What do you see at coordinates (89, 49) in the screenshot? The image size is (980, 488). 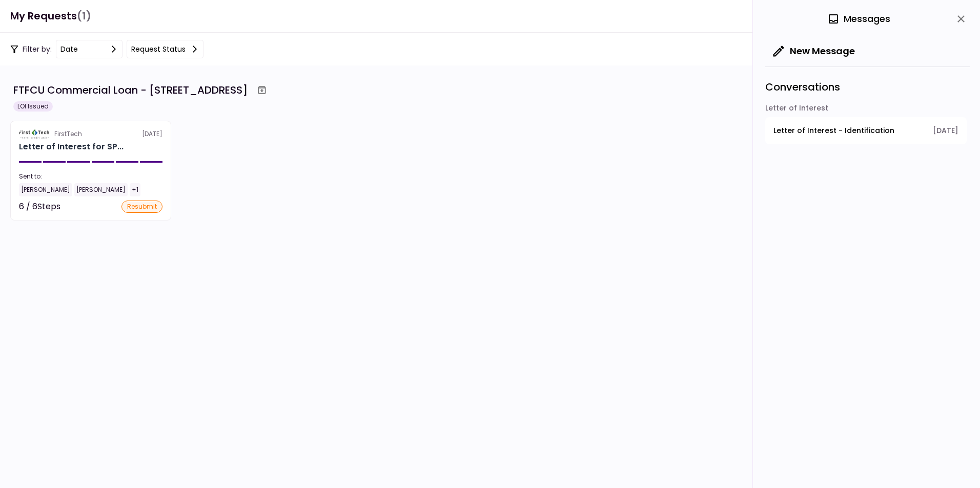 I see `button: date` at bounding box center [89, 49].